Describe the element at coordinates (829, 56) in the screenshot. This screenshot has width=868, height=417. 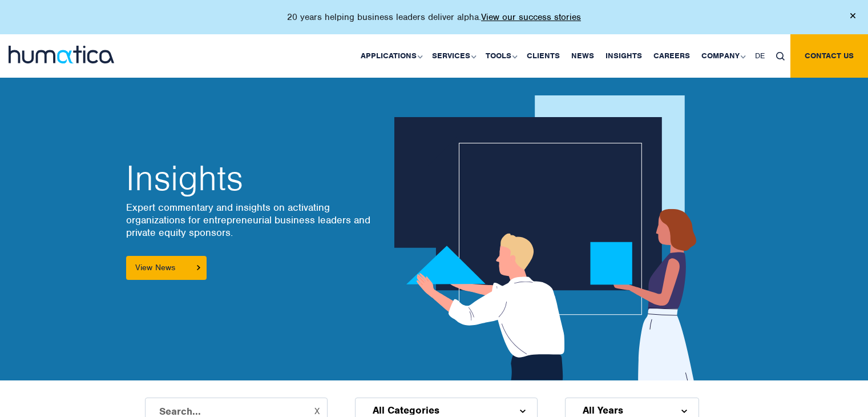
I see `a: Contact us` at that location.